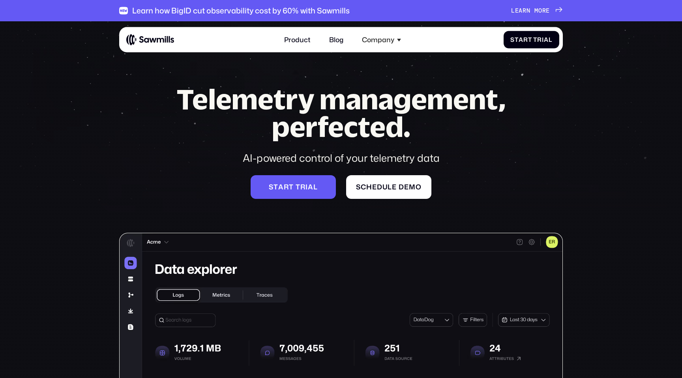  Describe the element at coordinates (336, 39) in the screenshot. I see `a: Blog` at that location.